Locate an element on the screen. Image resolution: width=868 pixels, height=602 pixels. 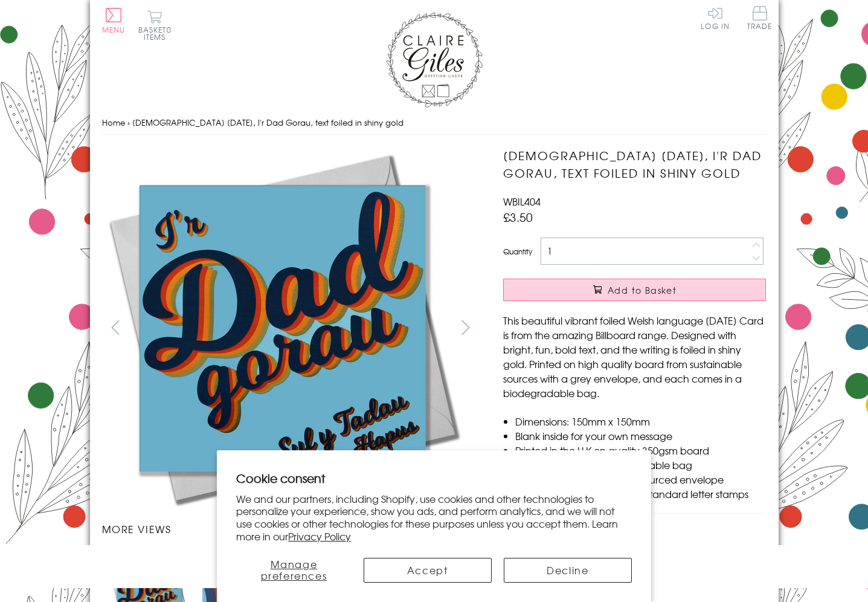
button: prev is located at coordinates (115, 327).